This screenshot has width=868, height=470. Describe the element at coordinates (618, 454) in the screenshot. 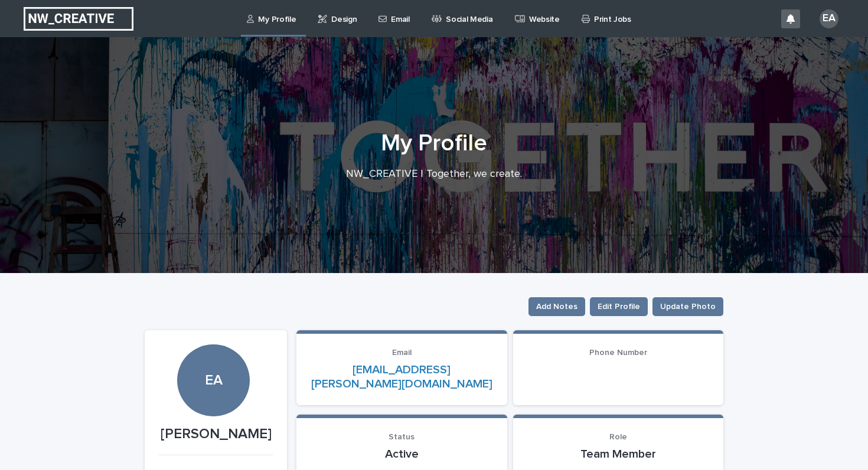

I see `p: Team Member` at that location.